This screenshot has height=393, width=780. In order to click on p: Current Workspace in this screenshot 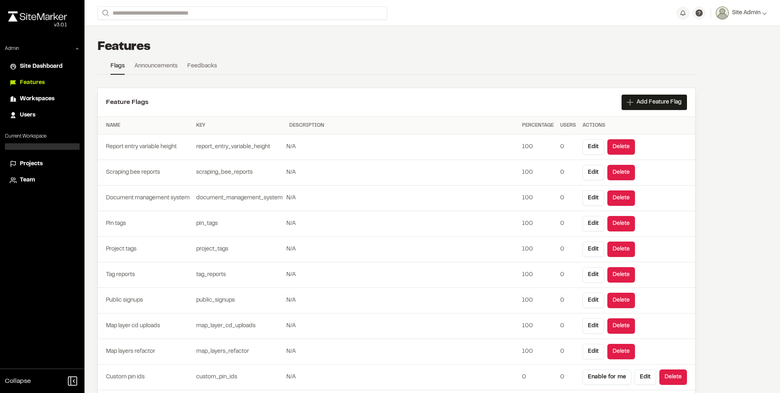, I will do `click(42, 136)`.